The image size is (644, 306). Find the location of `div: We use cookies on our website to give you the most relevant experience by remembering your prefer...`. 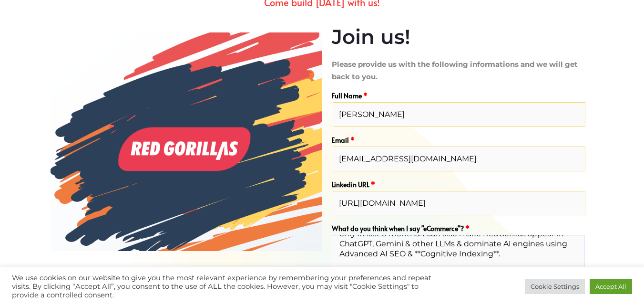

div: We use cookies on our website to give you the most relevant experience by remembering your prefer... is located at coordinates (229, 286).